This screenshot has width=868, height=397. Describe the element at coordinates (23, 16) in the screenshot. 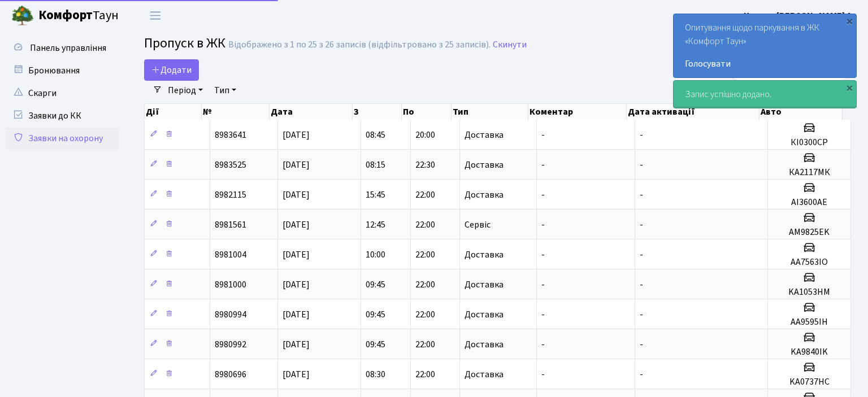

I see `img: logo.png` at that location.